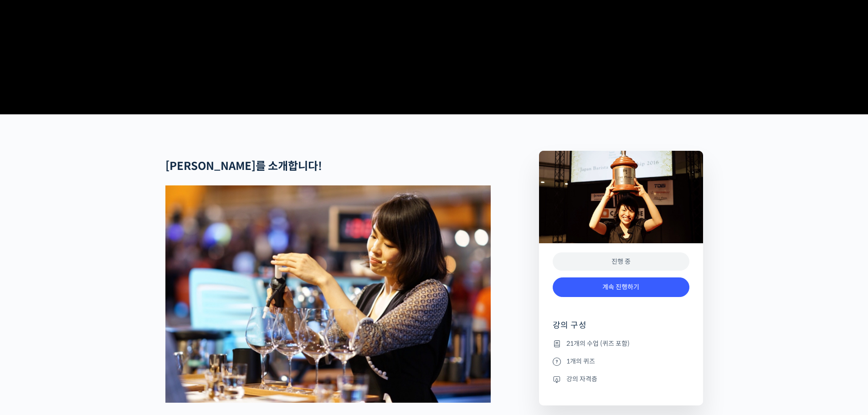  Describe the element at coordinates (146, 300) in the screenshot. I see `a: 설정` at that location.